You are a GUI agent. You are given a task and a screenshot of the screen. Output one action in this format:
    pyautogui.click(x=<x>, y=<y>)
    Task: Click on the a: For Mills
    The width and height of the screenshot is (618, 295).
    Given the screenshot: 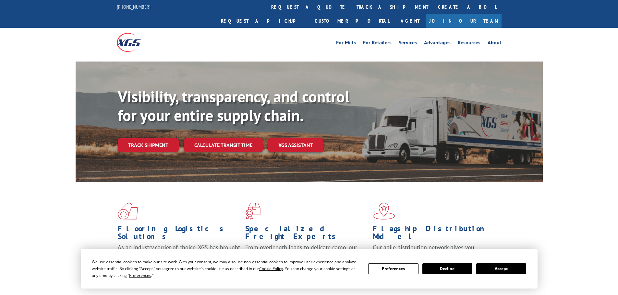 What is the action you would take?
    pyautogui.click(x=346, y=44)
    